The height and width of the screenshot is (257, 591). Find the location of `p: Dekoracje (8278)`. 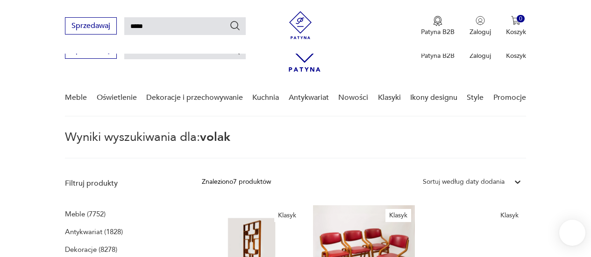

p: Dekoracje (8278) is located at coordinates (91, 250).